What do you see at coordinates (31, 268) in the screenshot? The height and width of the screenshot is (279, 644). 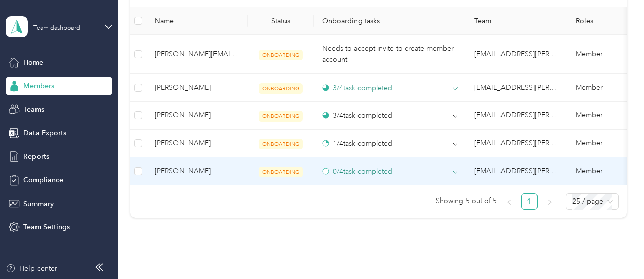 I see `div: Help center` at bounding box center [31, 268].